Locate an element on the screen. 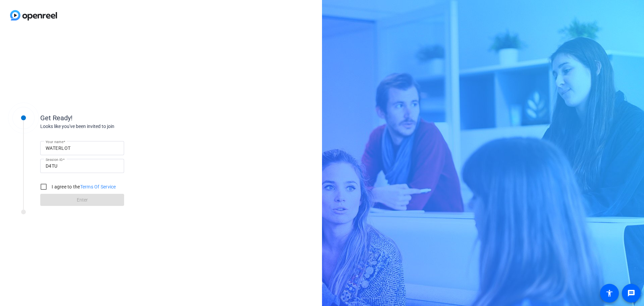 The height and width of the screenshot is (306, 644). mat-label: Your name is located at coordinates (54, 142).